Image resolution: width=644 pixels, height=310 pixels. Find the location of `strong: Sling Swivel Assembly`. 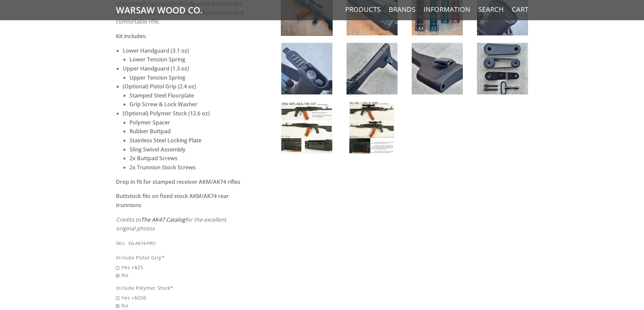

strong: Sling Swivel Assembly is located at coordinates (158, 150).